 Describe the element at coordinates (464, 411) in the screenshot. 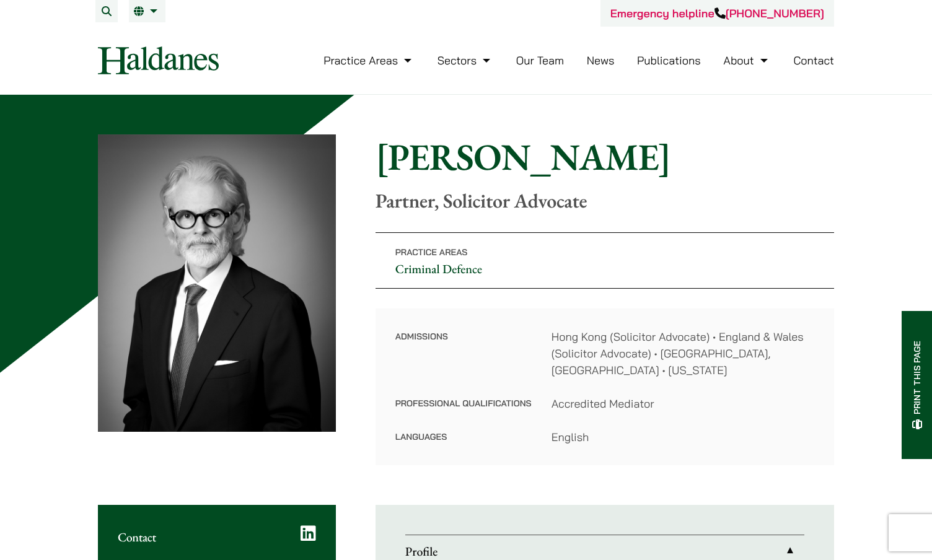

I see `dt: Professional Qualifications` at that location.